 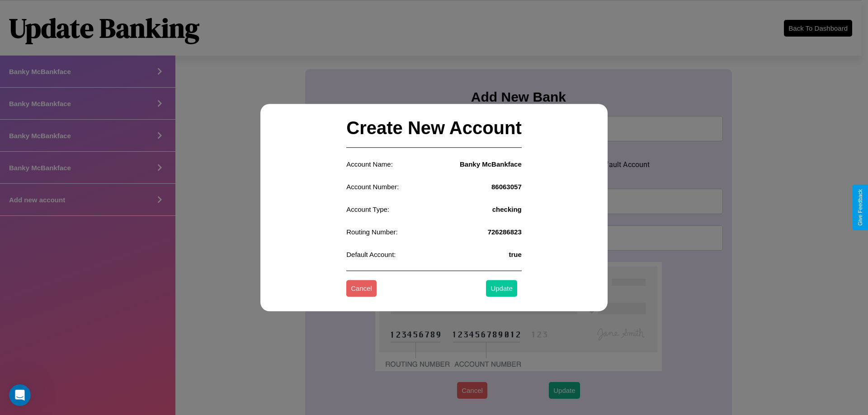 I want to click on p: Account Number:, so click(x=372, y=187).